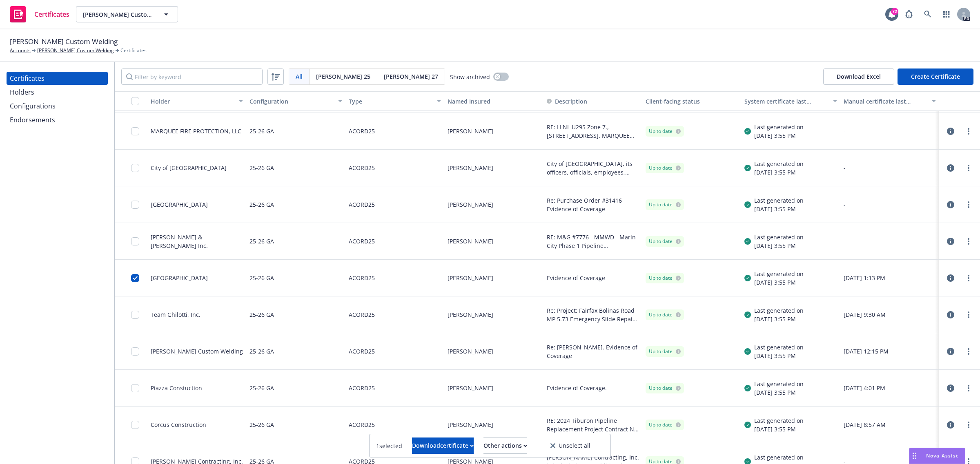 Image resolution: width=980 pixels, height=464 pixels. What do you see at coordinates (291, 101) in the screenshot?
I see `div: Configuration` at bounding box center [291, 101].